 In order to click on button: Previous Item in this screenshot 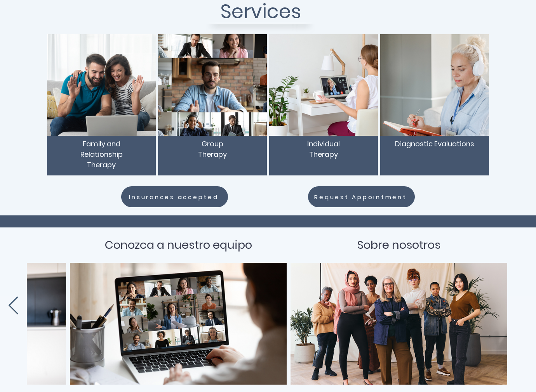, I will do `click(13, 306)`.